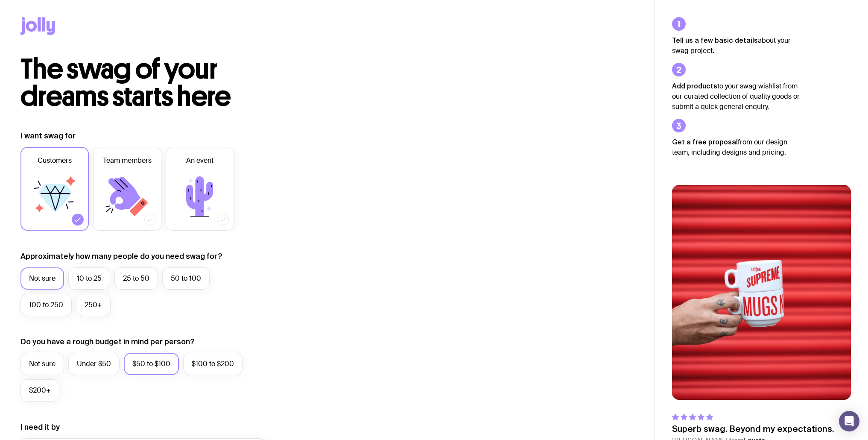  What do you see at coordinates (93, 305) in the screenshot?
I see `label: 250+` at bounding box center [93, 305].